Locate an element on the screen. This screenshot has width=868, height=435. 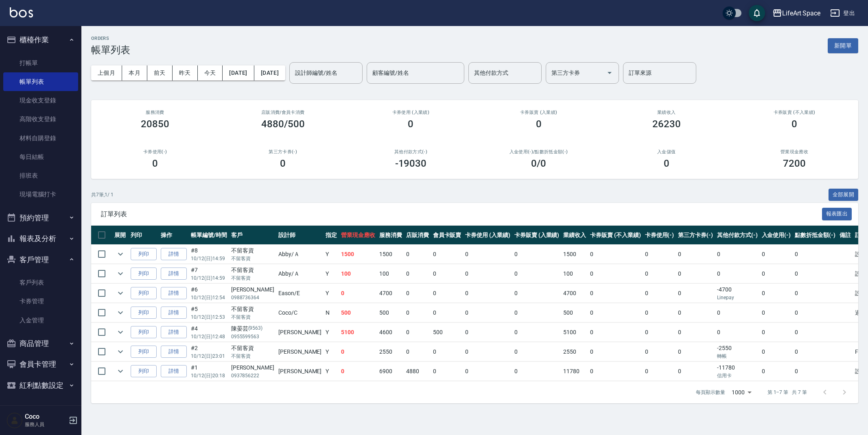
h2: 卡券販賣 (不入業績) is located at coordinates (794, 112).